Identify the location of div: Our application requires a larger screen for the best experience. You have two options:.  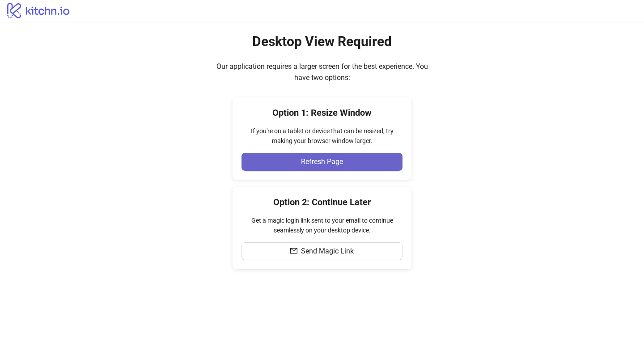
(322, 72).